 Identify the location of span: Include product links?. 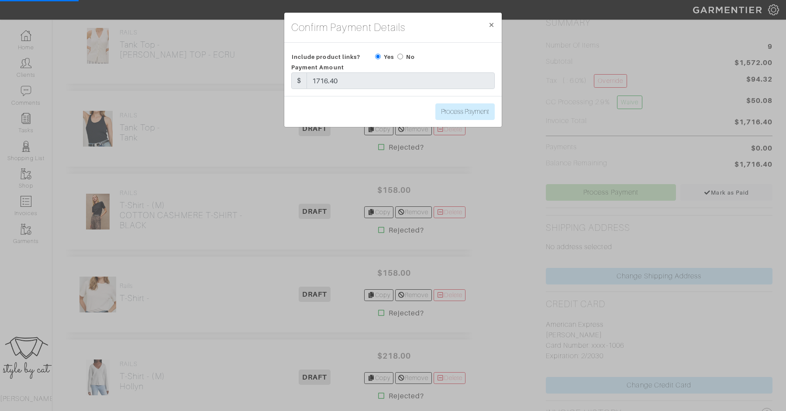
(326, 57).